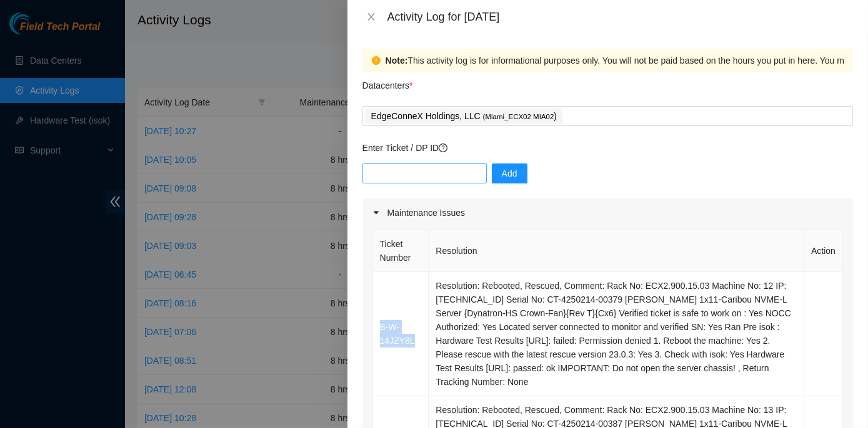 The width and height of the screenshot is (868, 428). What do you see at coordinates (397, 61) in the screenshot?
I see `strong: Note:` at bounding box center [397, 61].